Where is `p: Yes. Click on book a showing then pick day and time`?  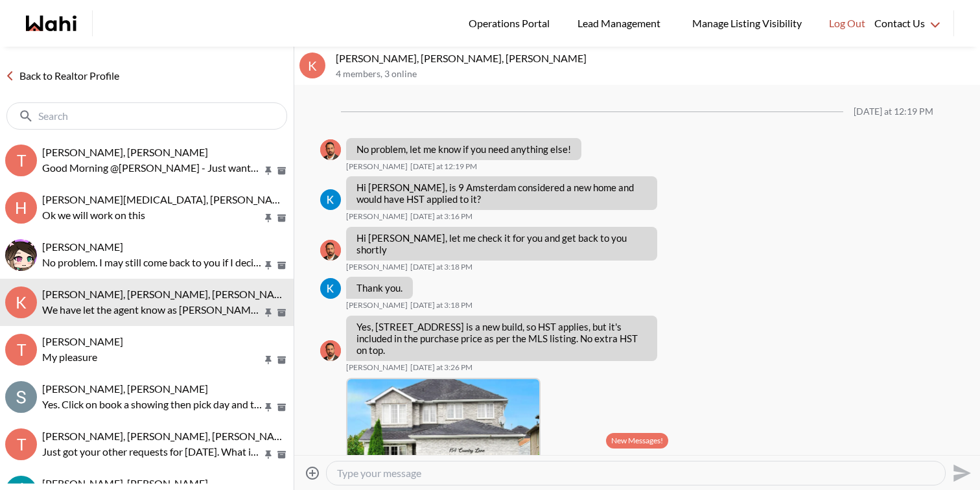
p: Yes. Click on book a showing then pick day and time is located at coordinates (152, 405).